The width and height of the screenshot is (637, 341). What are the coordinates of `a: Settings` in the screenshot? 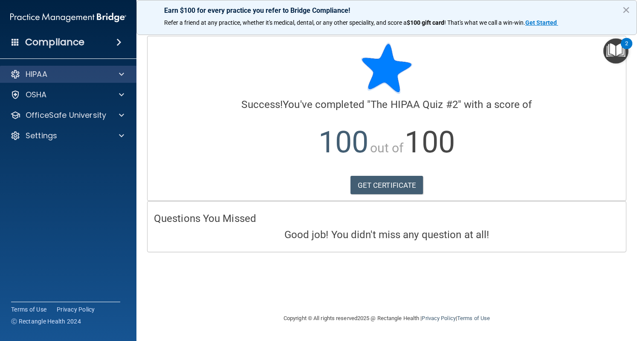 It's located at (67, 136).